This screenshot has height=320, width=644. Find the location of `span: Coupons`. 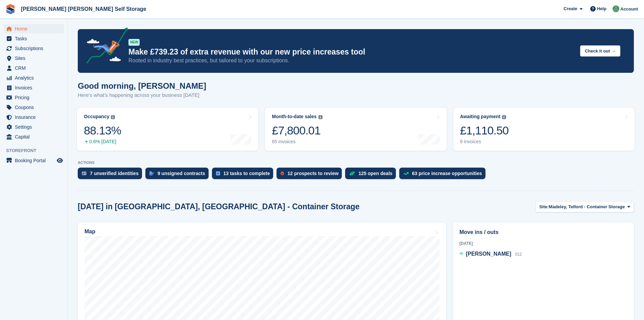

span: Coupons is located at coordinates (35, 107).